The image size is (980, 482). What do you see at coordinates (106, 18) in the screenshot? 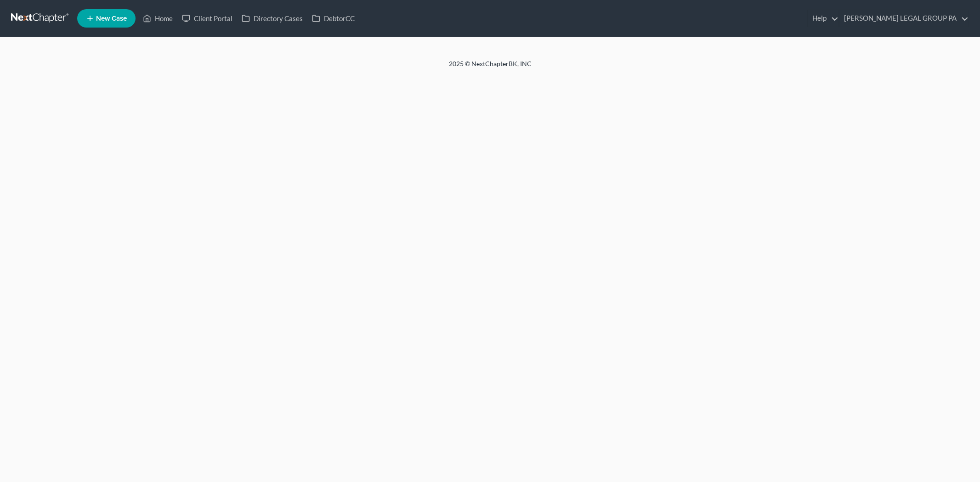
I see `new-legal-case-button: New Case` at bounding box center [106, 18].